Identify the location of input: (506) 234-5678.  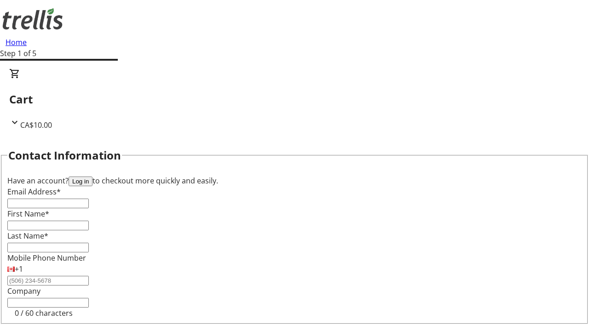
(48, 281).